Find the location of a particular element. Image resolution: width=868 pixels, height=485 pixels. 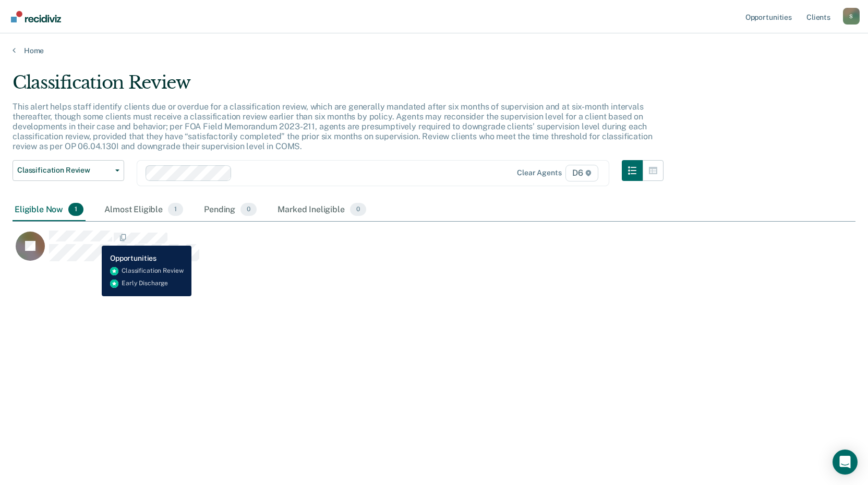

button: Profile dropdown button is located at coordinates (852, 16).